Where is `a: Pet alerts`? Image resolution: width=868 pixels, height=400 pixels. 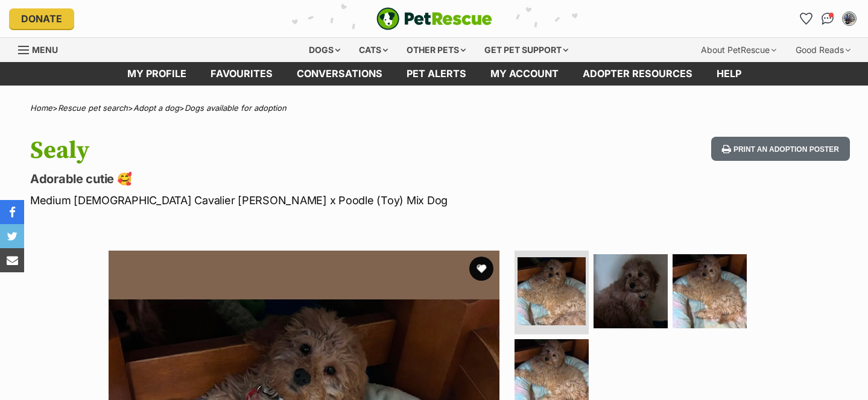
a: Pet alerts is located at coordinates (436, 74).